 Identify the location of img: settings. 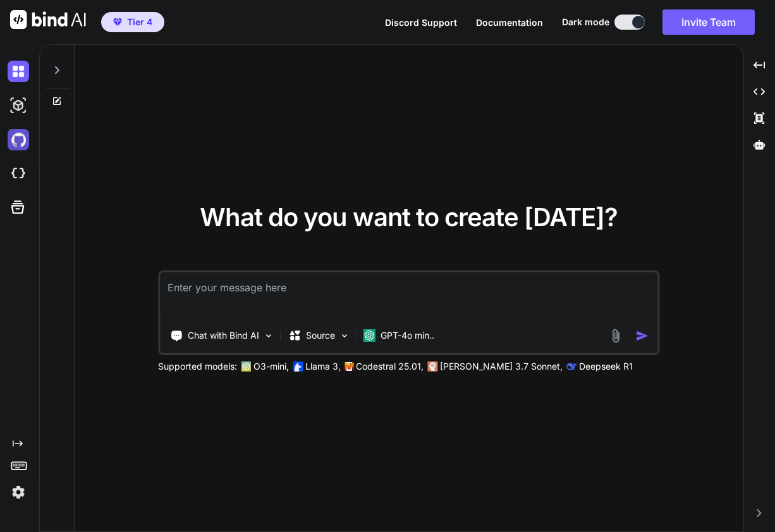
(18, 492).